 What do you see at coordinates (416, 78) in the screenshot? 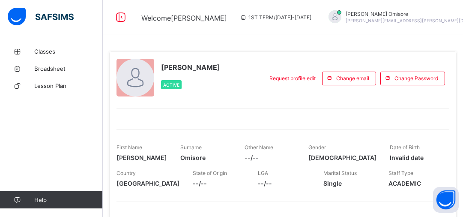
I see `span: Change Password` at bounding box center [416, 78].